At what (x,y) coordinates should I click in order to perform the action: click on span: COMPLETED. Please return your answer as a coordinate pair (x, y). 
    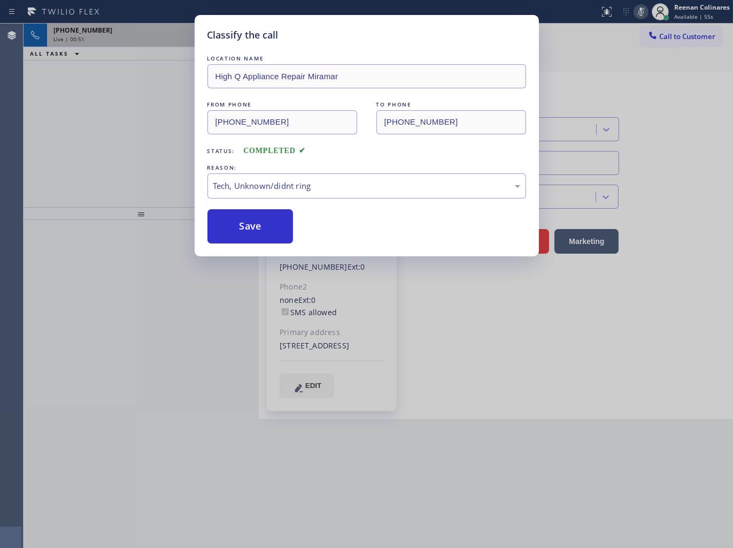
    Looking at the image, I should click on (274, 150).